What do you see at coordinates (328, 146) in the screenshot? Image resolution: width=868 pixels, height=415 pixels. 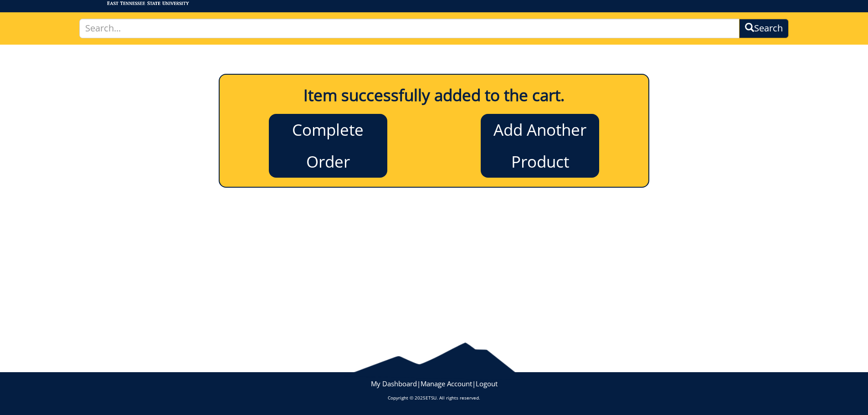 I see `a: Complete Order` at bounding box center [328, 146].